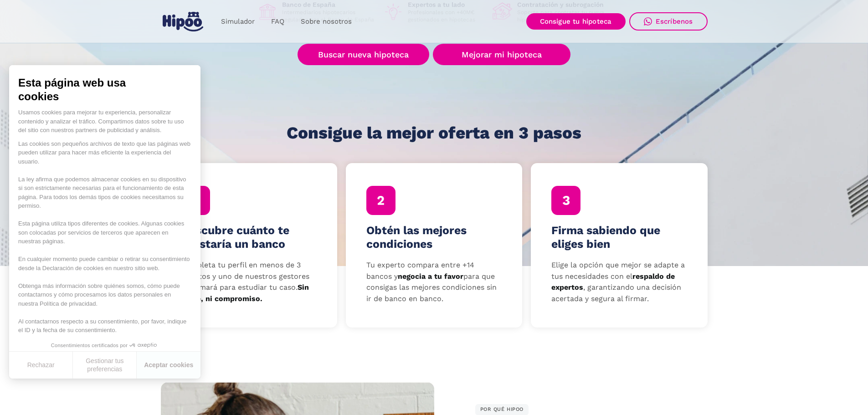 The height and width of the screenshot is (415, 868). Describe the element at coordinates (620, 282) in the screenshot. I see `p: Elige la opción que mejor se adapte a tus necesidades con el , garantizando una decisión acertada...` at that location.